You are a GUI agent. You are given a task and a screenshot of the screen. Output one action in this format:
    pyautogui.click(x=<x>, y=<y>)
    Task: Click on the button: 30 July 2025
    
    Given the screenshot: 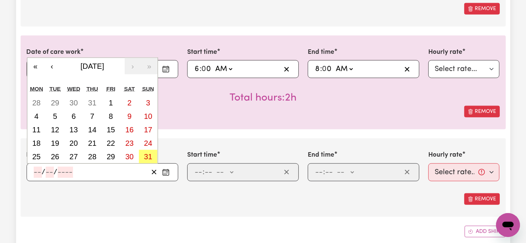 What is the action you would take?
    pyautogui.click(x=74, y=103)
    